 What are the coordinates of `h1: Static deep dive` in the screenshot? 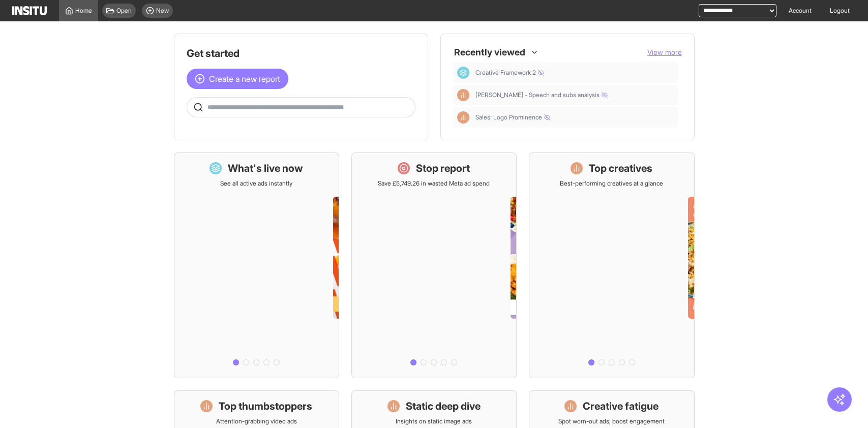 It's located at (443, 406).